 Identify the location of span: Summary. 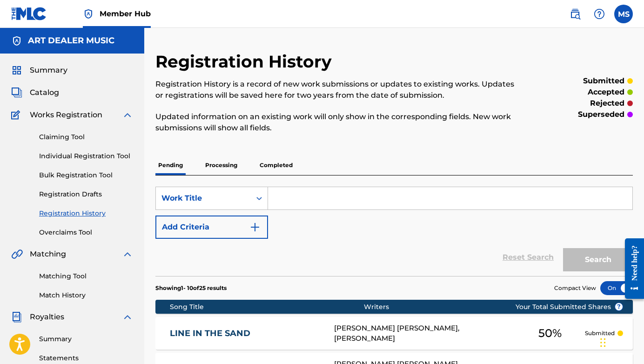
(48, 70).